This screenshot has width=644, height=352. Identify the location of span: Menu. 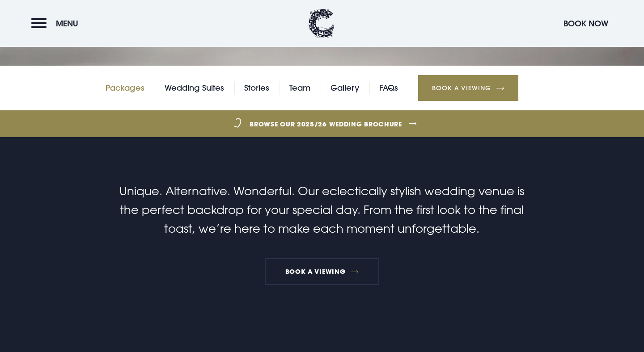
(67, 24).